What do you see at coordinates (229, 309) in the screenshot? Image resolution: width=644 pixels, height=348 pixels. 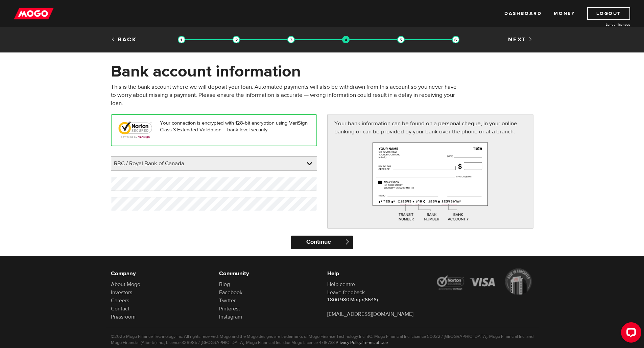 I see `a: Pinterest` at bounding box center [229, 309].